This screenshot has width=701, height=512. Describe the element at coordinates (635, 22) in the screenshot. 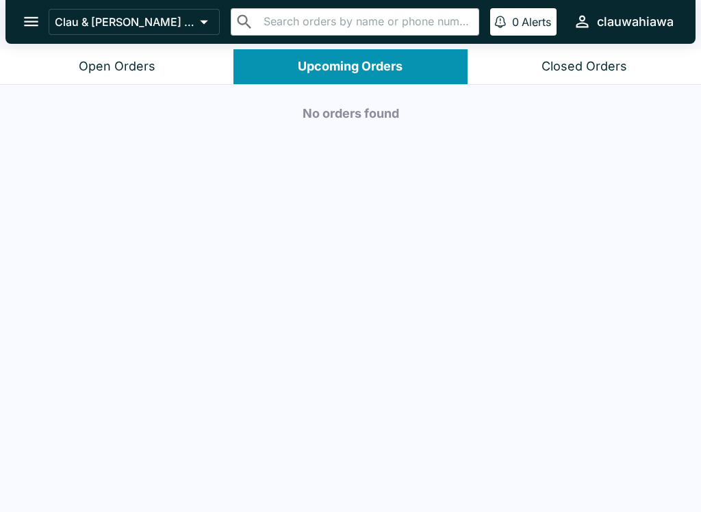

I see `div: clauwahiawa` at that location.